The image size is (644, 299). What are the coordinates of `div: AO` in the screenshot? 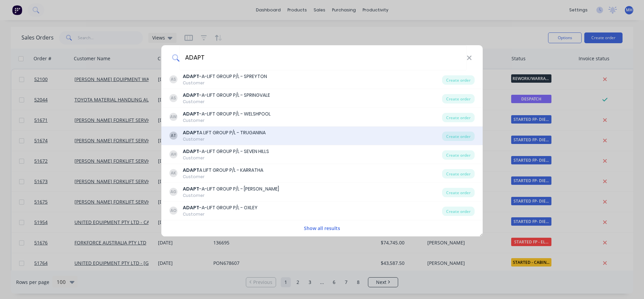 It's located at (174, 211).